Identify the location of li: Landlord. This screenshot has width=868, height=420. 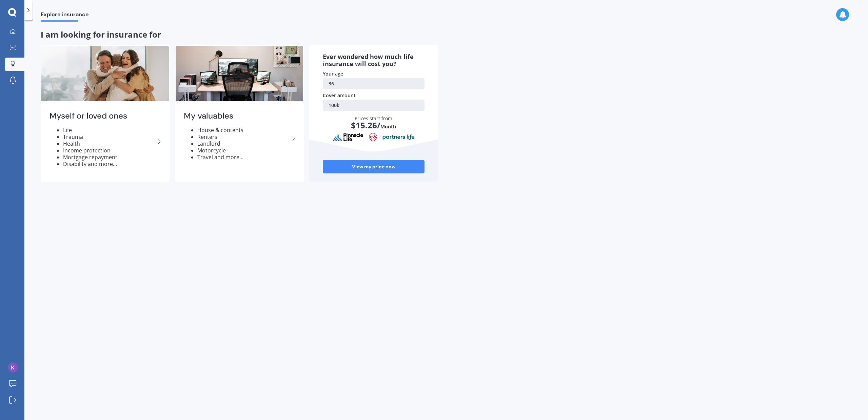
(244, 144).